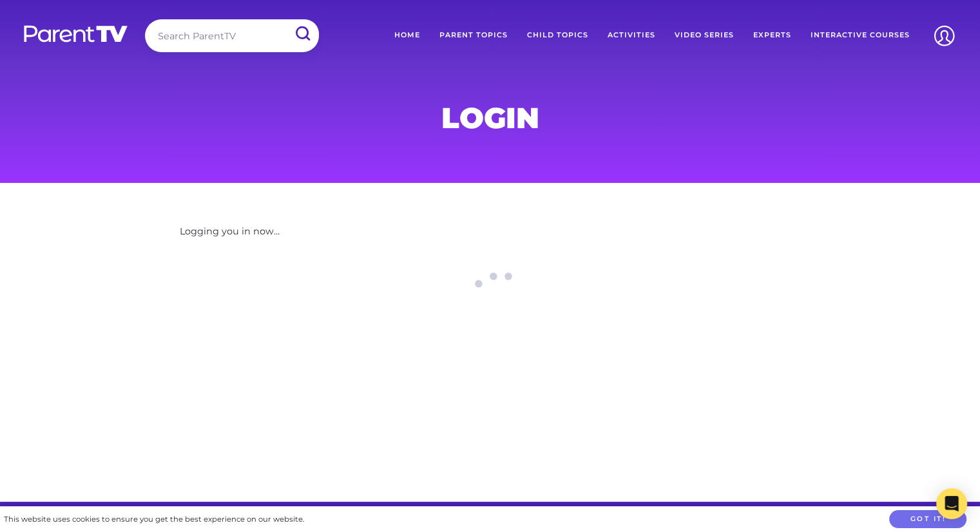  I want to click on button: Got it!, so click(928, 519).